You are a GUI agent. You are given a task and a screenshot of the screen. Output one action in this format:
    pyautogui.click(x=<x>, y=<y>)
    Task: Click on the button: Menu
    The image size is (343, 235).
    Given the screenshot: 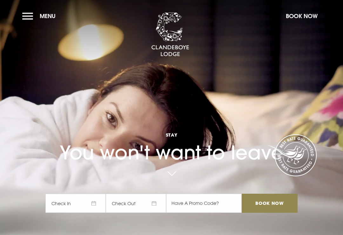 What is the action you would take?
    pyautogui.click(x=40, y=16)
    